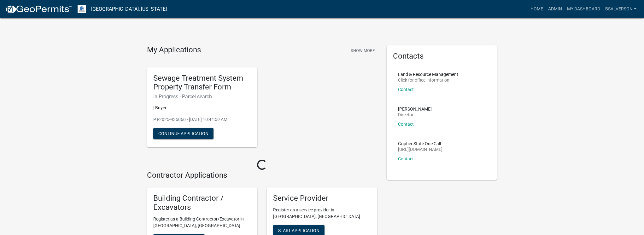 The height and width of the screenshot is (235, 644). I want to click on img: Otter Tail County, Minnesota, so click(82, 9).